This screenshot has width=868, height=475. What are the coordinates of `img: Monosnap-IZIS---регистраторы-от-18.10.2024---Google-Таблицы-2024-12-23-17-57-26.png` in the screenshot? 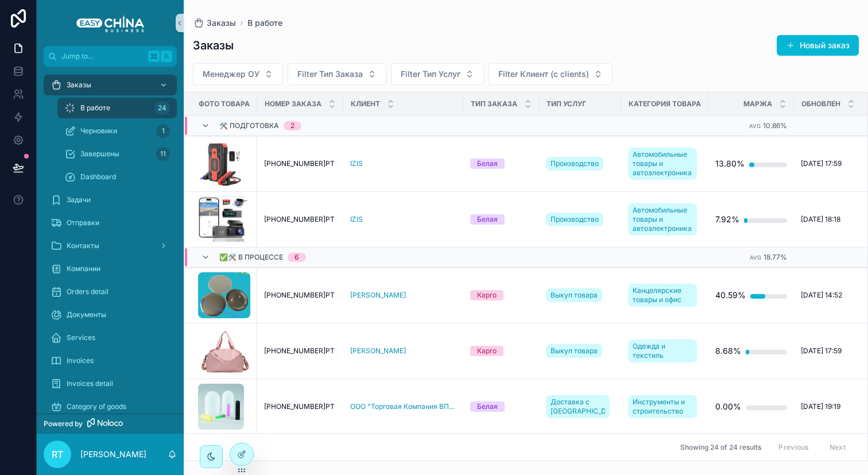 It's located at (223, 219).